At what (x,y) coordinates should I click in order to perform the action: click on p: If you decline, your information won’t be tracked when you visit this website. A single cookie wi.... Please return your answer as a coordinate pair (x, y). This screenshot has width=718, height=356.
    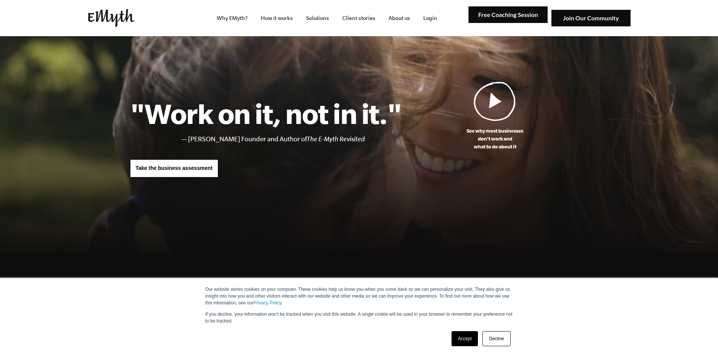
    Looking at the image, I should click on (359, 318).